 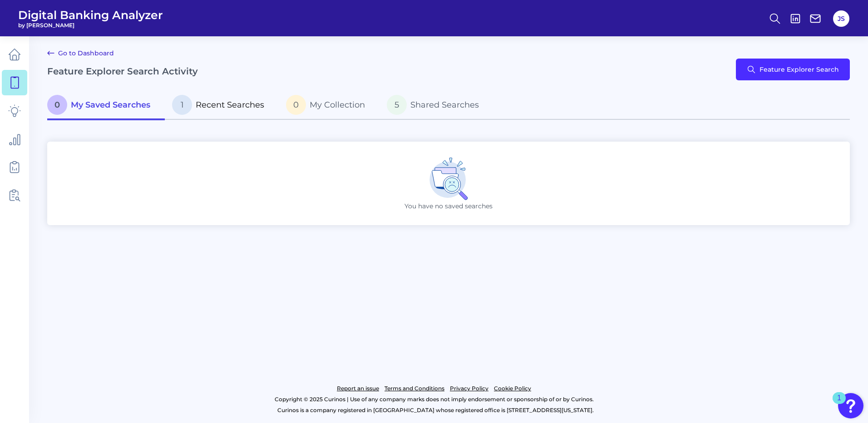 What do you see at coordinates (110, 105) in the screenshot?
I see `span: My Saved Searches` at bounding box center [110, 105].